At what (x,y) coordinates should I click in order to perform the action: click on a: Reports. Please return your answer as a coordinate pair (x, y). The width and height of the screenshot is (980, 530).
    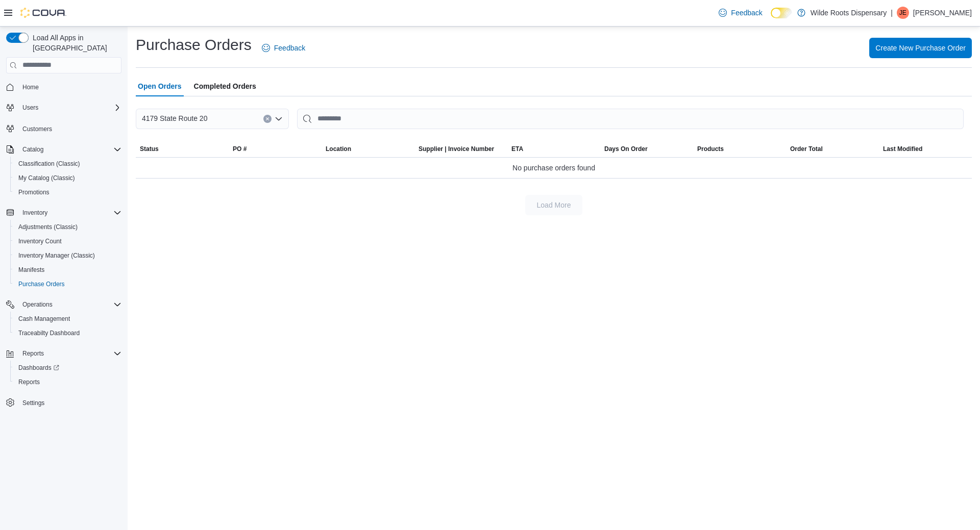
    Looking at the image, I should click on (29, 382).